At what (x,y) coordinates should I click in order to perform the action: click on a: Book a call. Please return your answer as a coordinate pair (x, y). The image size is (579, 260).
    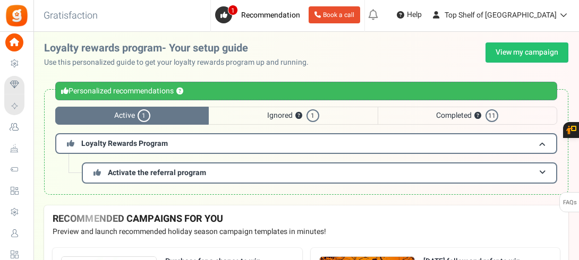
    Looking at the image, I should click on (334, 15).